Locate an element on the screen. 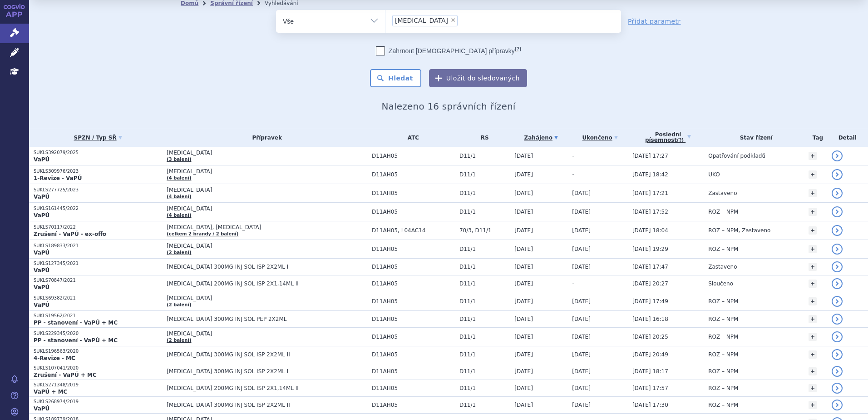  span: UKO is located at coordinates (714, 175).